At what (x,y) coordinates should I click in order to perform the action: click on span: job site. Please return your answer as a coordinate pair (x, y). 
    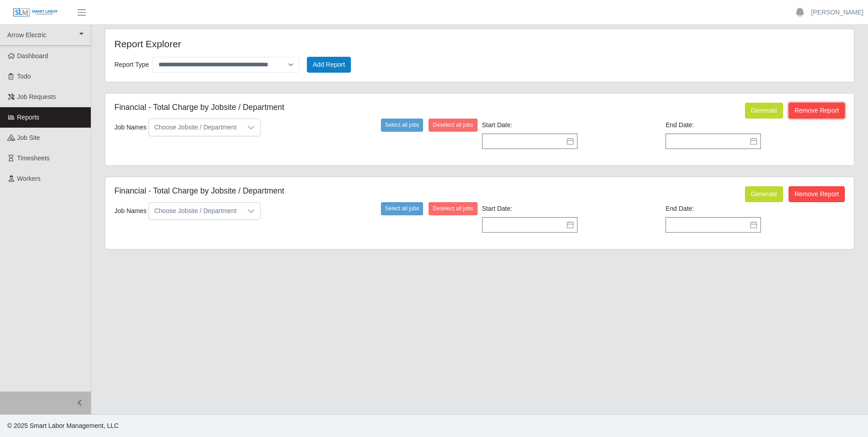
    Looking at the image, I should click on (29, 138).